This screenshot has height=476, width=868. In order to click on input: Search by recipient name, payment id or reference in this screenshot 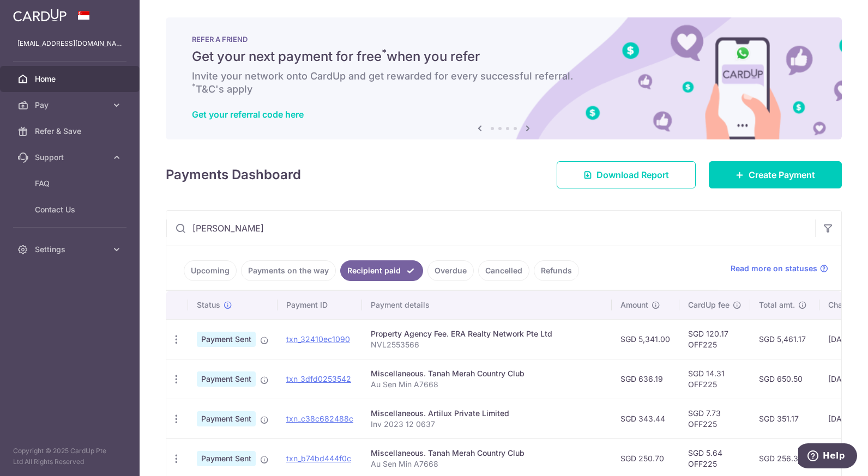, I will do `click(491, 228)`.